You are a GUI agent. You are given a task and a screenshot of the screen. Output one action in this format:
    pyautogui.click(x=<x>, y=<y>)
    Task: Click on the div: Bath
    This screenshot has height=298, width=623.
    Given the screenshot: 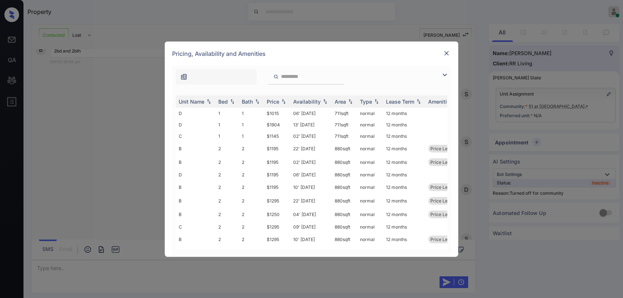 What is the action you would take?
    pyautogui.click(x=247, y=101)
    